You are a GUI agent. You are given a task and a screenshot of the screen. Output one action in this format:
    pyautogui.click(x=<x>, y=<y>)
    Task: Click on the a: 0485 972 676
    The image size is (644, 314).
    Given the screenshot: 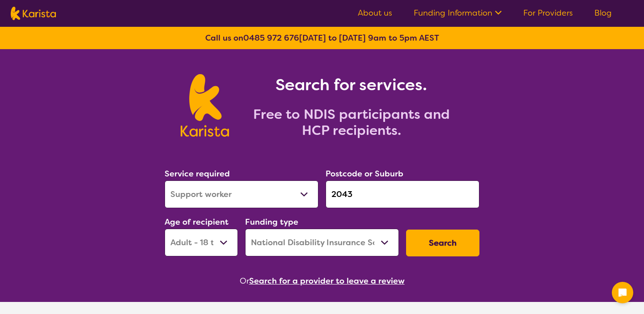 What is the action you would take?
    pyautogui.click(x=271, y=38)
    